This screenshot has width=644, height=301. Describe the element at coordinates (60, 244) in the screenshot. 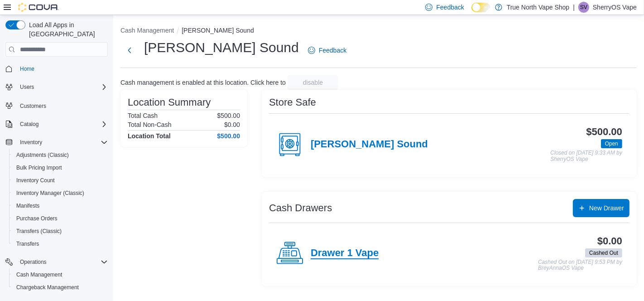

I see `button: Transfers` at that location.